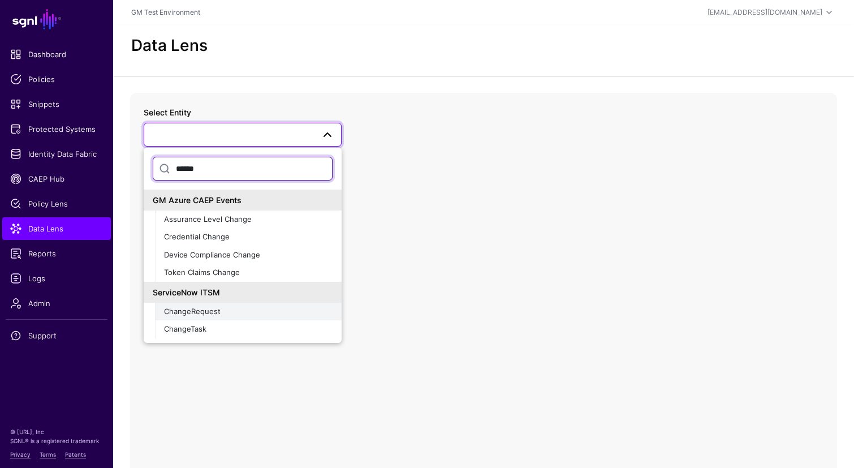  Describe the element at coordinates (57, 104) in the screenshot. I see `a: Snippets` at that location.